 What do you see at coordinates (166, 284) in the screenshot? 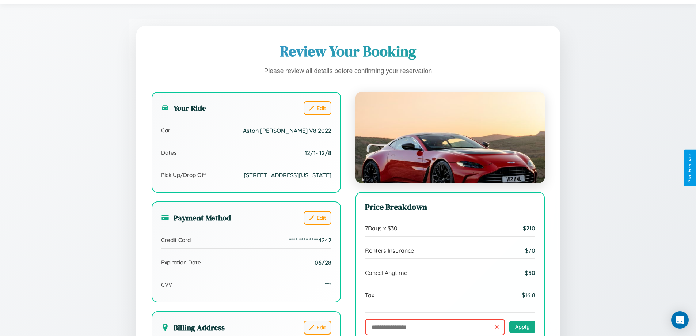
I see `span: CVV` at bounding box center [166, 284].